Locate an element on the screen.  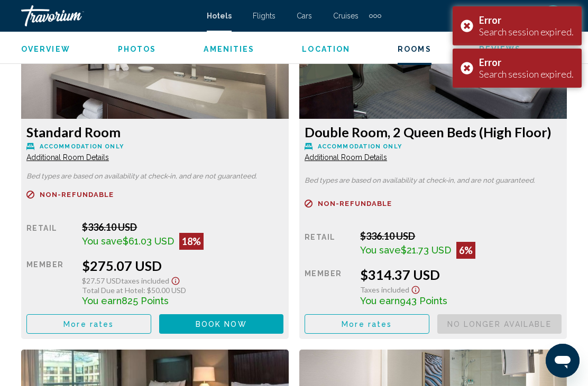
span: Overview is located at coordinates (46, 49).